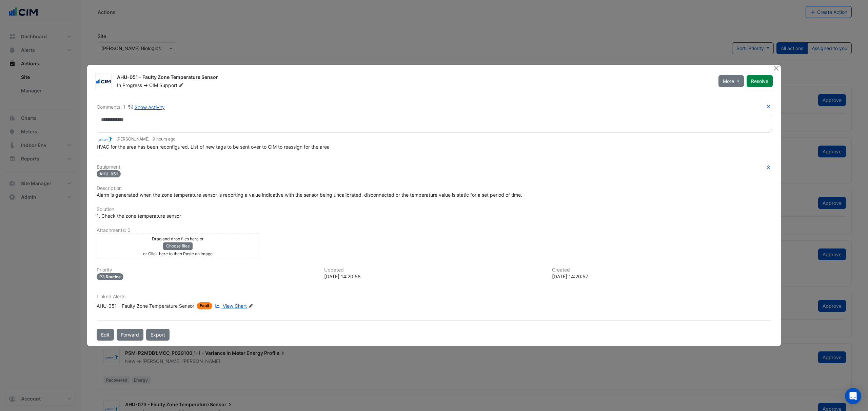  What do you see at coordinates (178, 254) in the screenshot?
I see `small: or Click here to then Paste an image` at bounding box center [178, 254].